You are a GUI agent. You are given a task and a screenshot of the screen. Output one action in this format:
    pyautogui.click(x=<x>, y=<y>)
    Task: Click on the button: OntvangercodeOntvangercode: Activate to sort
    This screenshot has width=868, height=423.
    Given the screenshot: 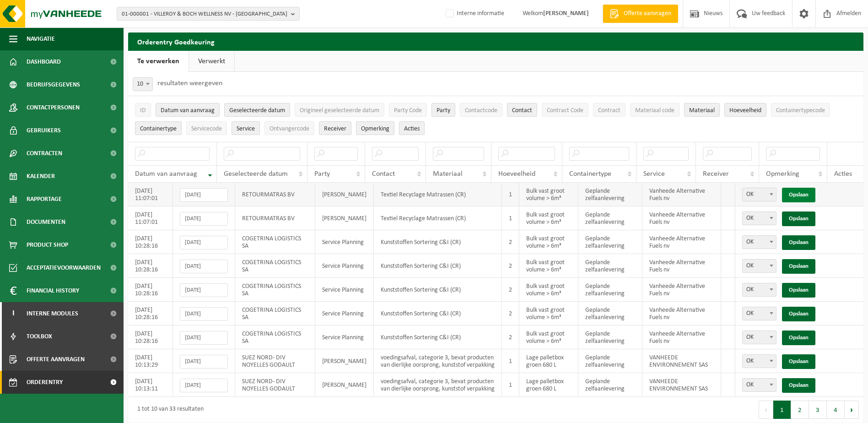 What is the action you would take?
    pyautogui.click(x=289, y=128)
    